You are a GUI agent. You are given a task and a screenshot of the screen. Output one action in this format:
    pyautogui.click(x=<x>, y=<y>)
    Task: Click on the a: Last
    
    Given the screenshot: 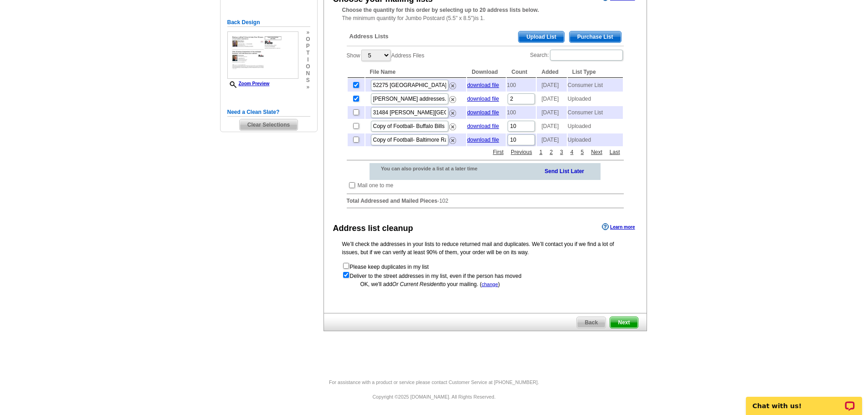 What is the action you would take?
    pyautogui.click(x=615, y=152)
    